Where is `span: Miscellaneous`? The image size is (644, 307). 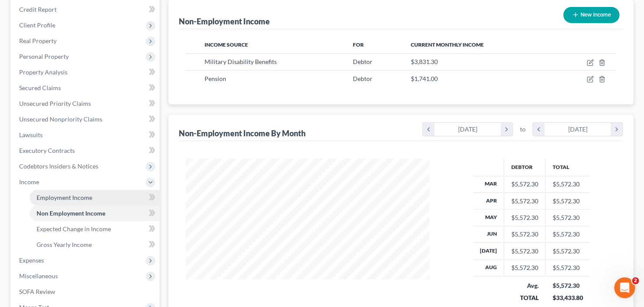 span: Miscellaneous is located at coordinates (38, 275).